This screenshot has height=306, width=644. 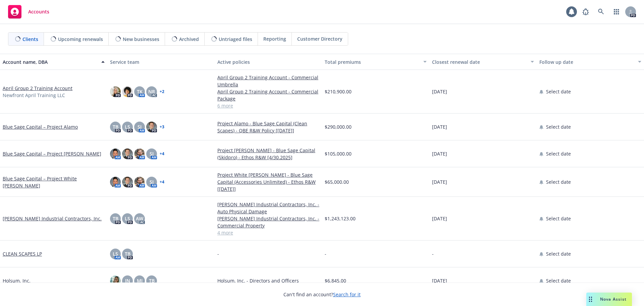 I want to click on a: Holsum, Inc., so click(x=16, y=281).